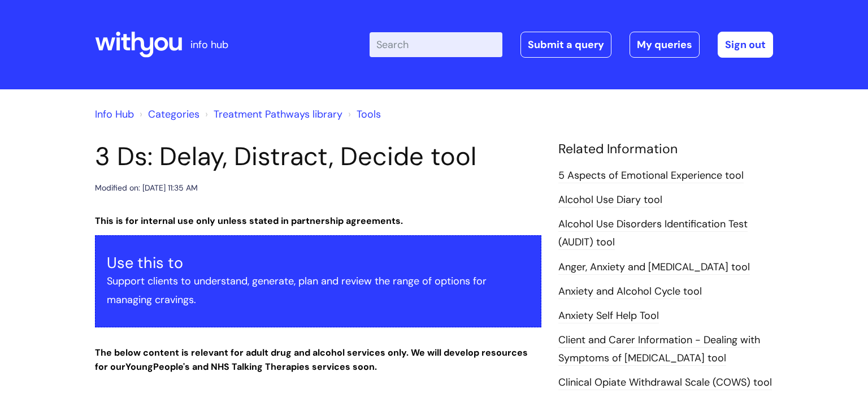  I want to click on li: Treatment Pathways library, so click(273, 114).